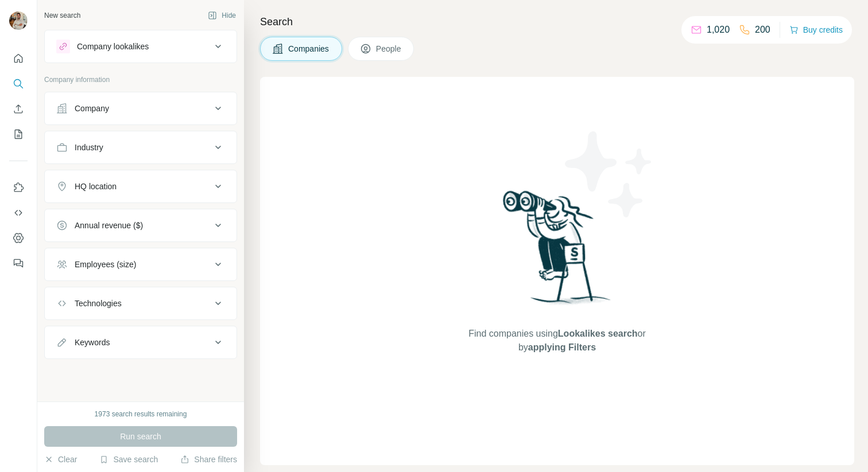 The height and width of the screenshot is (472, 868). Describe the element at coordinates (129, 459) in the screenshot. I see `button: Save search` at that location.